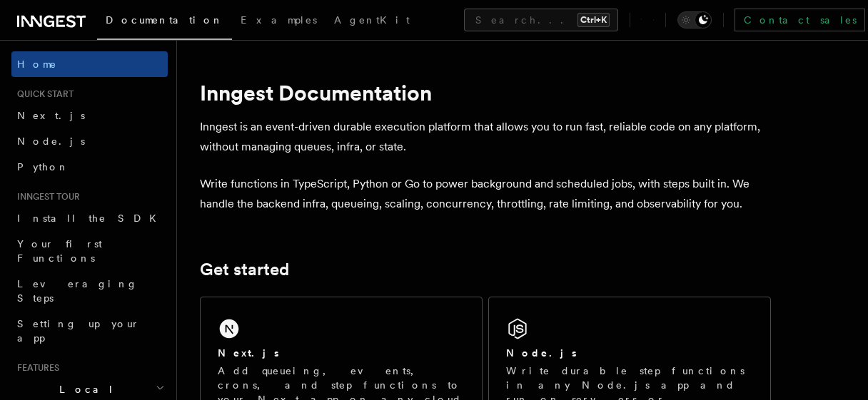 This screenshot has width=868, height=400. I want to click on span: Next.js, so click(51, 116).